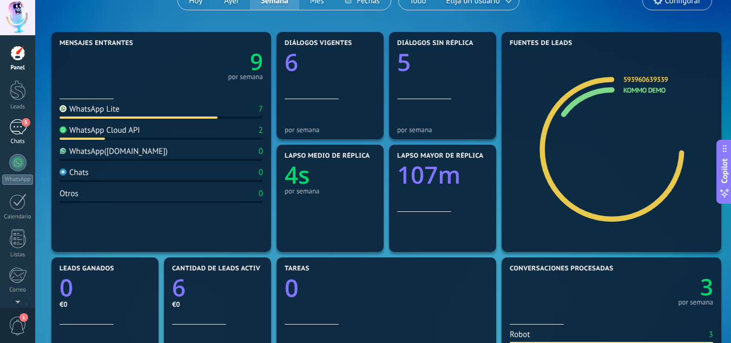  I want to click on text: 5, so click(404, 62).